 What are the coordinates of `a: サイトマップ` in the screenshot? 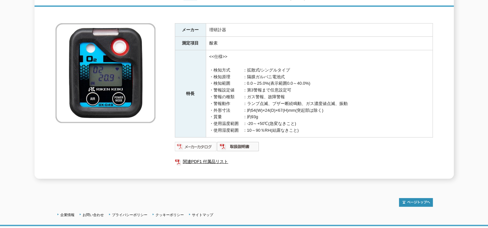 It's located at (203, 215).